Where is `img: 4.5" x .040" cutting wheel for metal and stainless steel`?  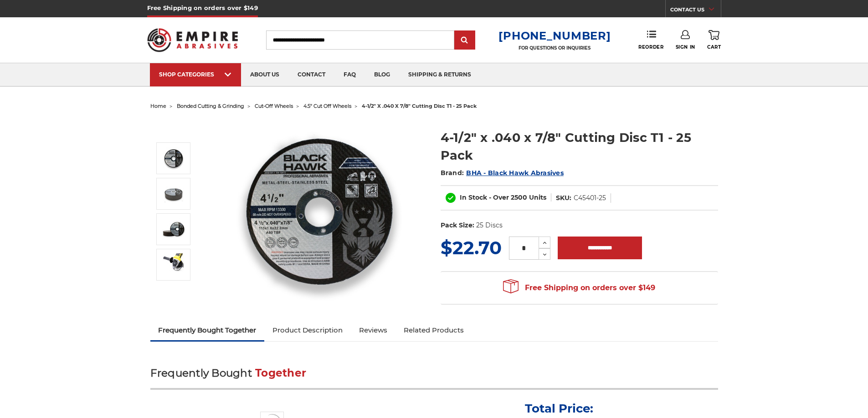 img: 4.5" x .040" cutting wheel for metal and stainless steel is located at coordinates (174, 230).